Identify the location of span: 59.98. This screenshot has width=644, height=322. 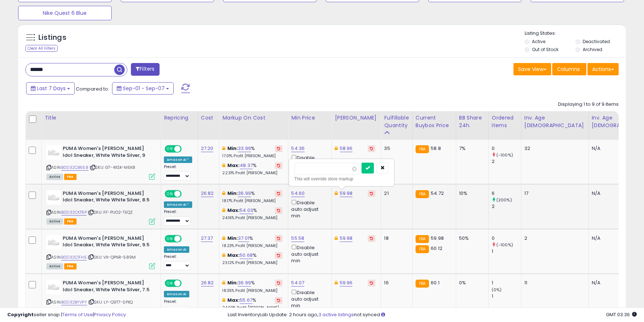
(437, 238).